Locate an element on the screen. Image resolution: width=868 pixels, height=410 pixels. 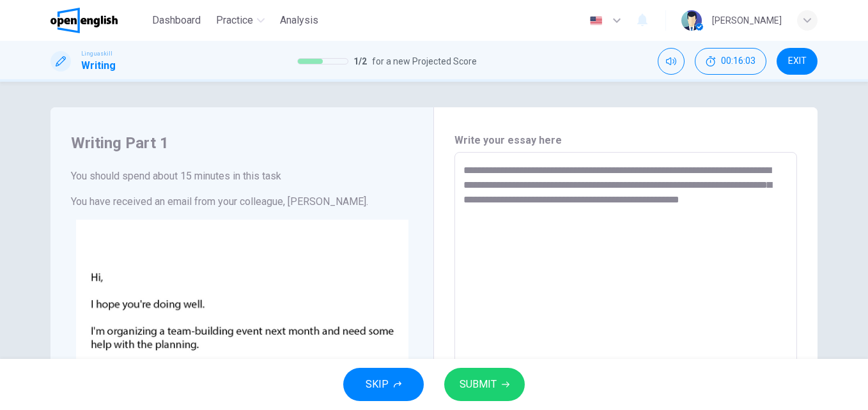
span: Analysis is located at coordinates (299, 20).